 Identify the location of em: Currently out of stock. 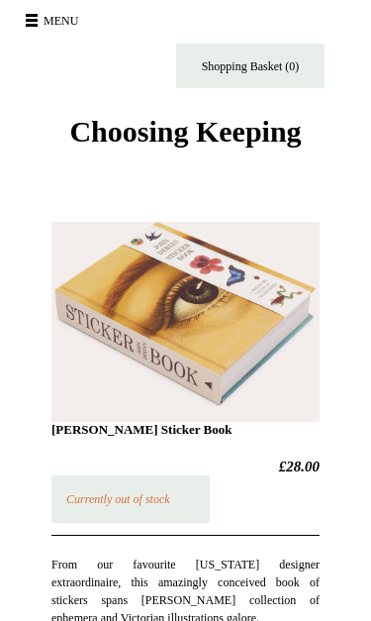
(118, 499).